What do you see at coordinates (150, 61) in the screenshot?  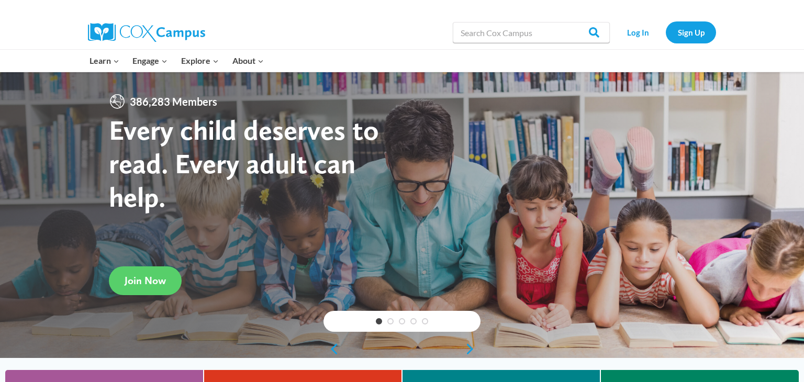 I see `span: Engage` at bounding box center [150, 61].